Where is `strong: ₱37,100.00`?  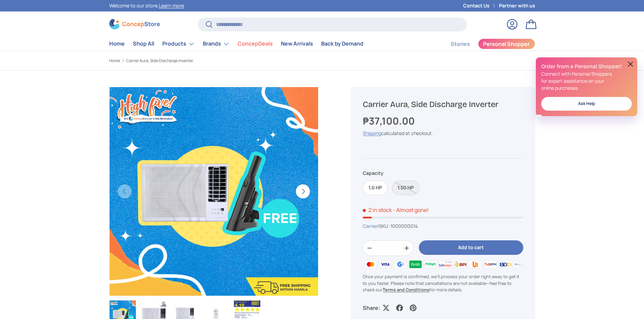
strong: ₱37,100.00 is located at coordinates (389, 121).